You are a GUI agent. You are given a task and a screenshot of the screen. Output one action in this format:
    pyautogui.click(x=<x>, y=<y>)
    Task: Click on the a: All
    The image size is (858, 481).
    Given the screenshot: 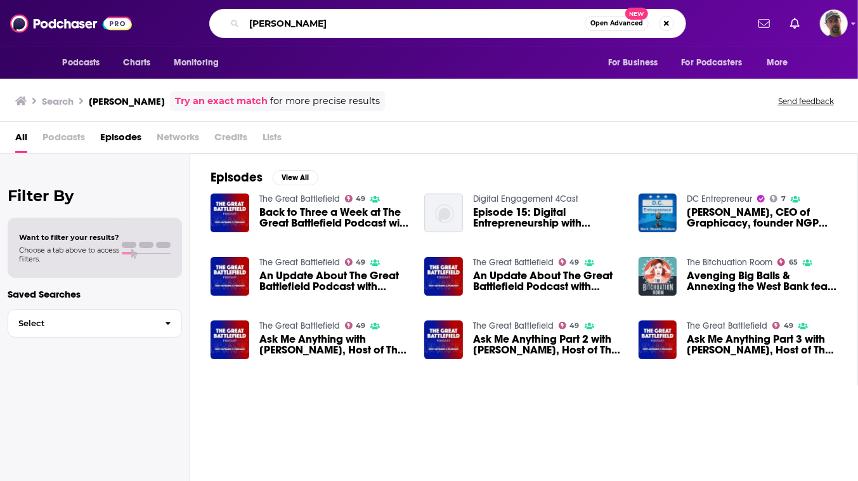 What is the action you would take?
    pyautogui.click(x=21, y=140)
    